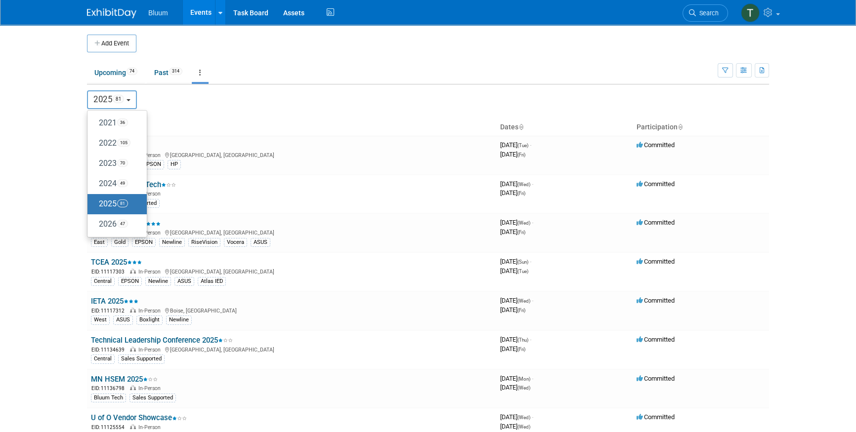 This screenshot has height=432, width=856. What do you see at coordinates (110, 350) in the screenshot?
I see `span: EID: 11134639` at bounding box center [110, 350].